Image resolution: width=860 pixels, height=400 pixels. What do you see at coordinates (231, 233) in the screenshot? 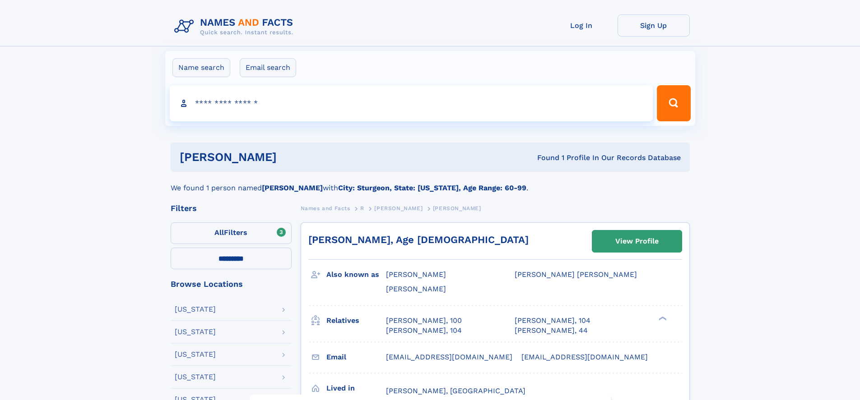
I see `label: Filters` at bounding box center [231, 233].